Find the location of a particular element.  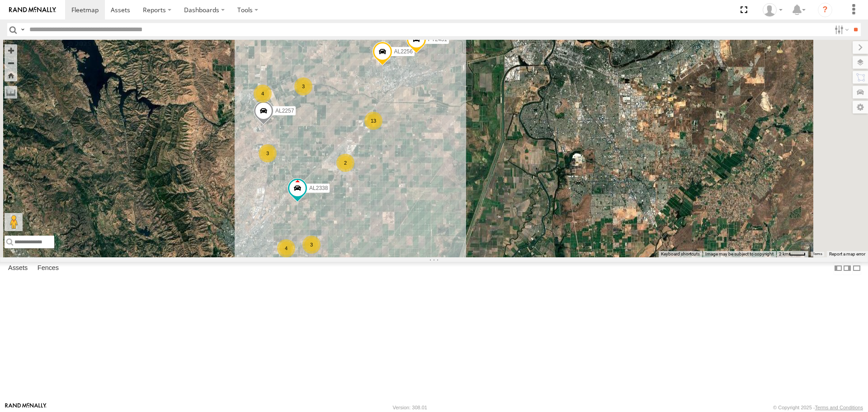

span: 2 km is located at coordinates (784, 254).